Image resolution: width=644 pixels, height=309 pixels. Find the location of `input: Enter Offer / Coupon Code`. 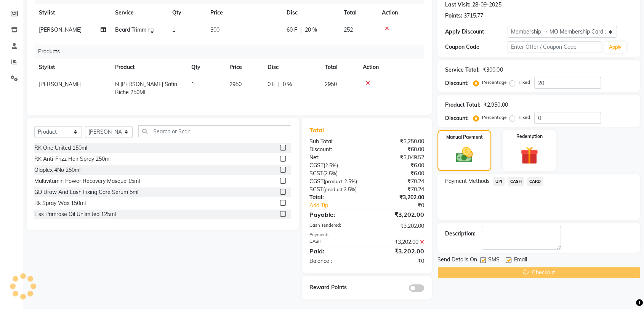

input: Enter Offer / Coupon Code is located at coordinates (555, 47).